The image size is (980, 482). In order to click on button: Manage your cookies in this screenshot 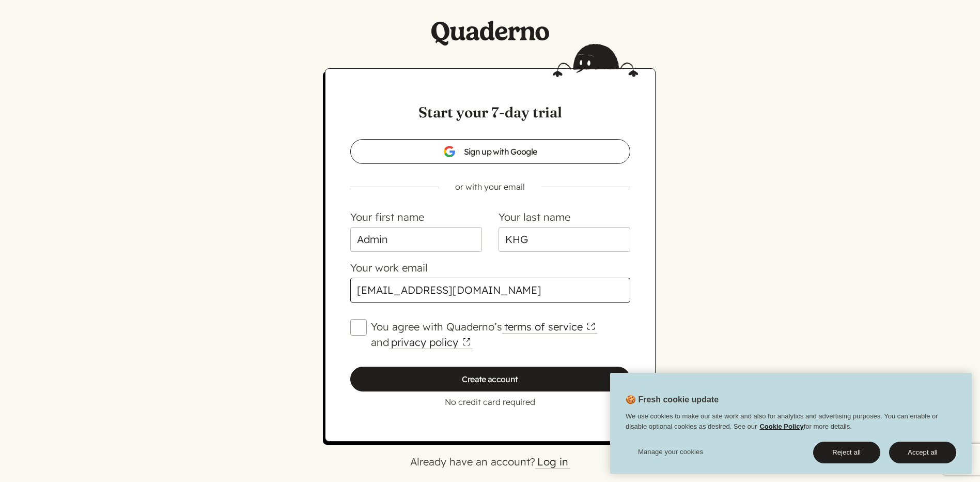, I will do `click(671, 452)`.